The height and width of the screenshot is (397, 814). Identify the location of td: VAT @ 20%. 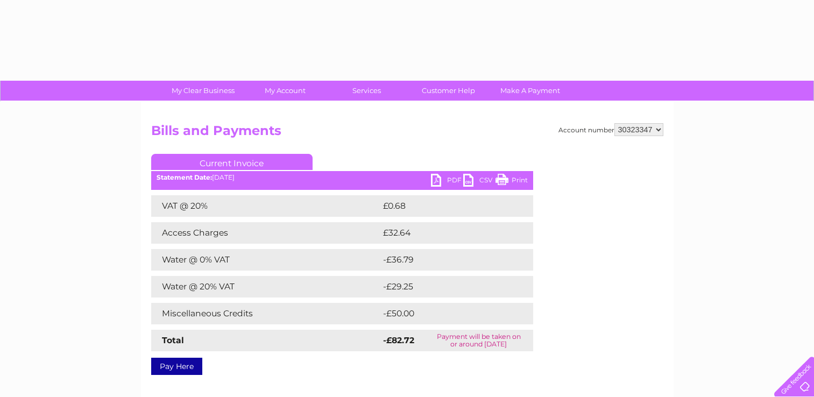
(266, 206).